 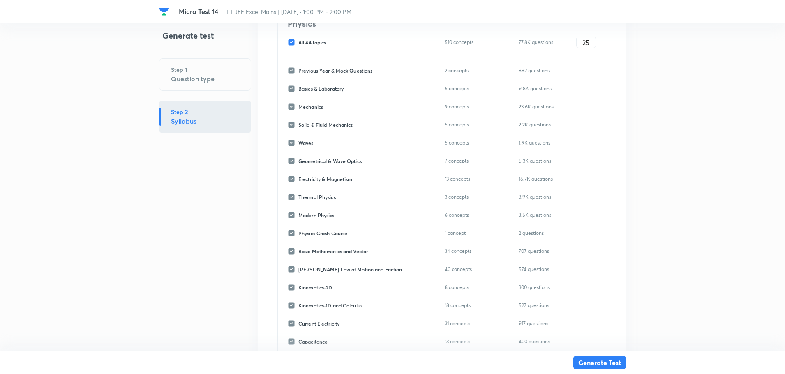 I want to click on img: Company Logo, so click(x=164, y=12).